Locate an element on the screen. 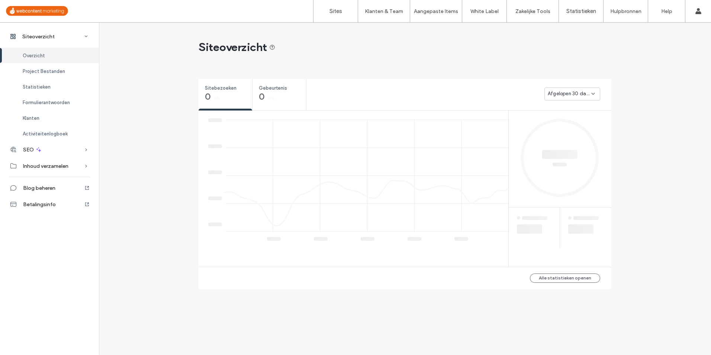 Image resolution: width=711 pixels, height=355 pixels. label: Aangepaste Items is located at coordinates (436, 11).